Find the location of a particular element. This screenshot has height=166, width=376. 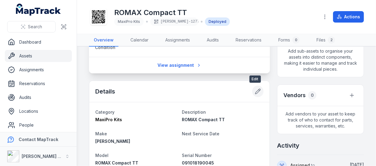

a: View assignment is located at coordinates (180, 65).